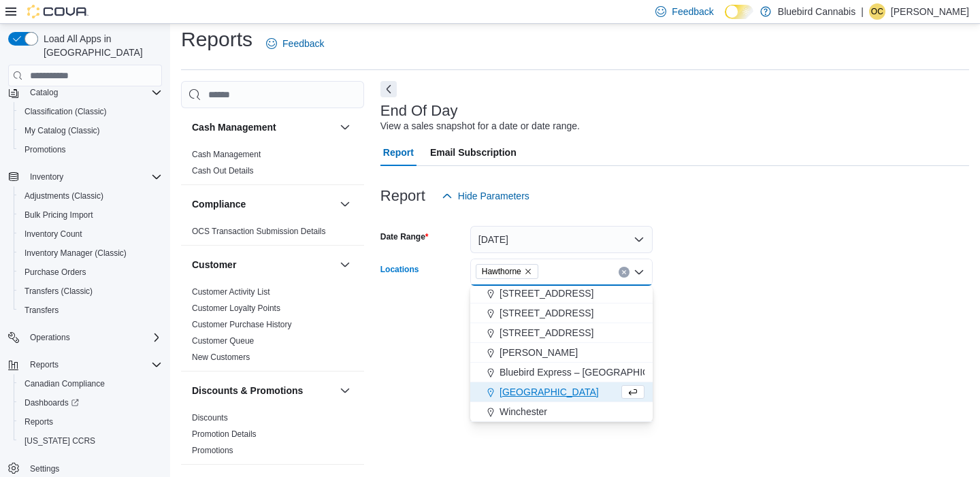  Describe the element at coordinates (242, 324) in the screenshot. I see `span: Customer Purchase History` at that location.